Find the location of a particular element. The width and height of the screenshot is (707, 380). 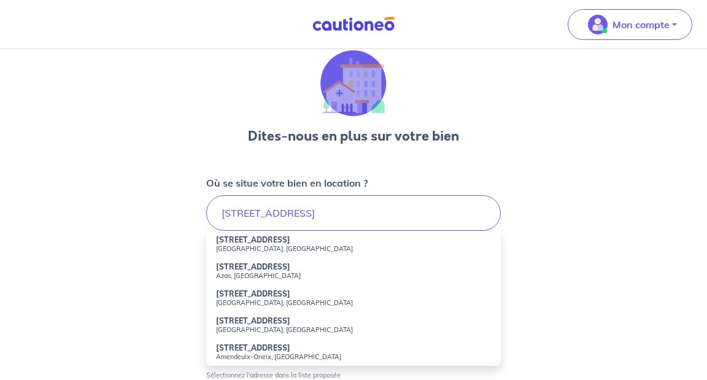

img: Cautioneo is located at coordinates (353, 24).